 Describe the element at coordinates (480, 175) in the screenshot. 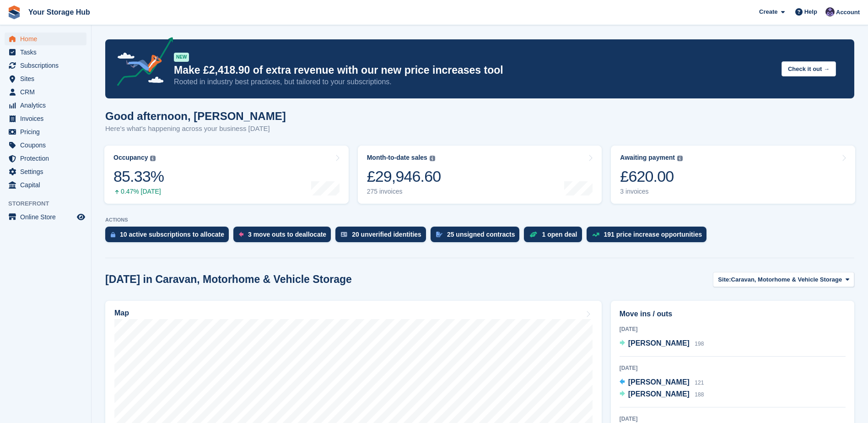

I see `a: Month-to-date sales £29,946.60 275 invoices` at that location.